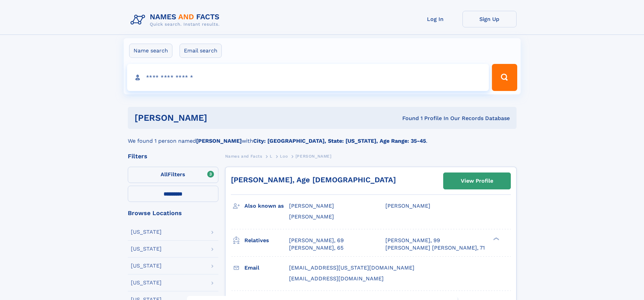 This screenshot has height=300, width=644. Describe the element at coordinates (436, 19) in the screenshot. I see `a: Log In` at that location.